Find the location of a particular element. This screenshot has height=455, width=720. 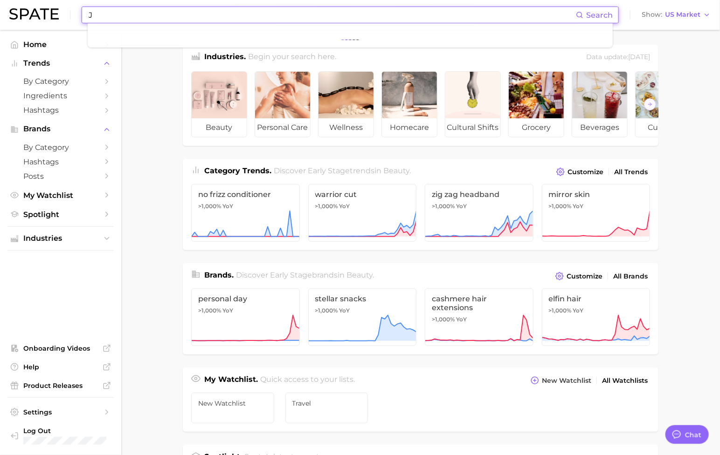

a: All Trends is located at coordinates (630, 172).